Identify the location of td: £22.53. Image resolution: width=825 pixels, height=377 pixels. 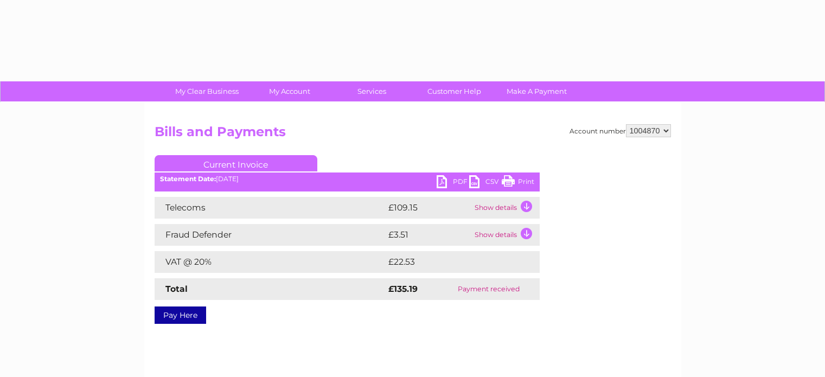
(452, 262).